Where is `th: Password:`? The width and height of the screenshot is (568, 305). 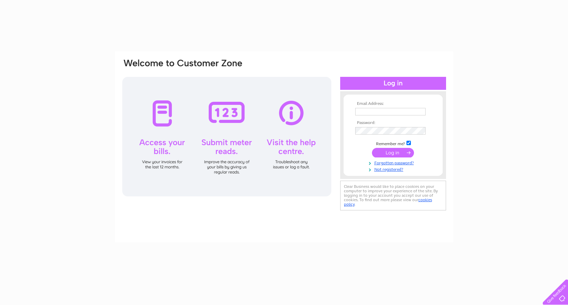 th: Password: is located at coordinates (393, 123).